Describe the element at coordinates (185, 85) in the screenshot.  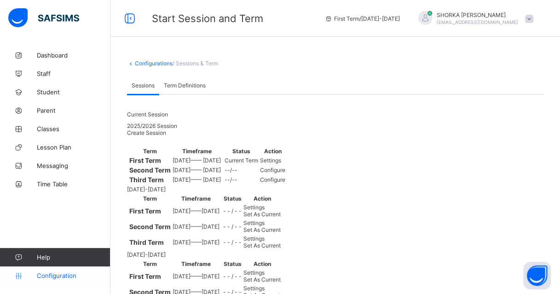
I see `span: Term Definitions` at that location.